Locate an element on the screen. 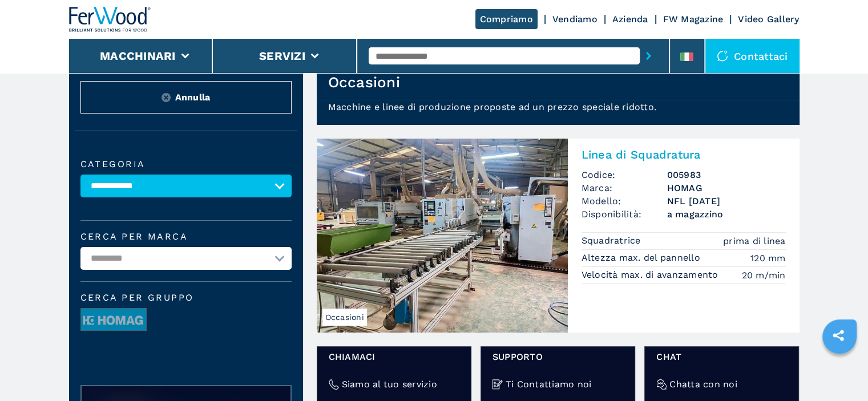 Image resolution: width=868 pixels, height=401 pixels. img: Linea di Squadratura HOMAG NFL 25/4/10 is located at coordinates (443, 236).